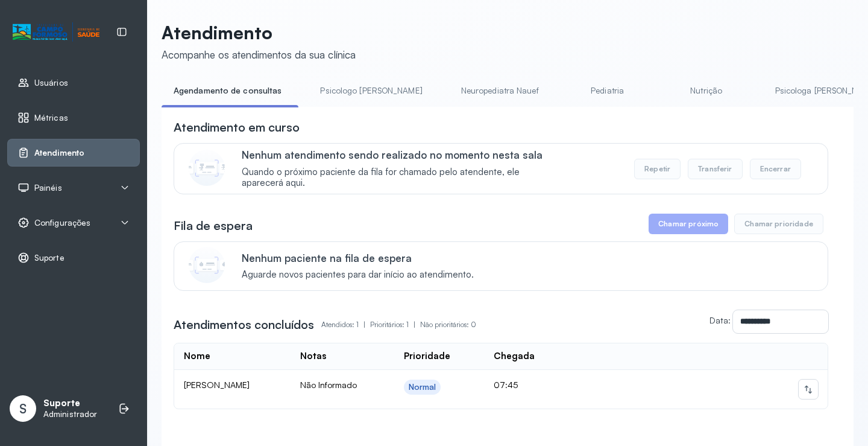  What do you see at coordinates (395, 324) in the screenshot?
I see `p: Prioritários: 1` at bounding box center [395, 324].